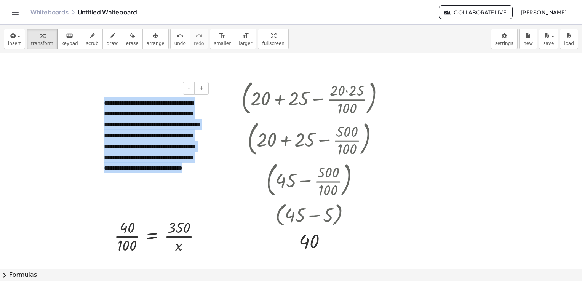  I want to click on span: undo, so click(180, 43).